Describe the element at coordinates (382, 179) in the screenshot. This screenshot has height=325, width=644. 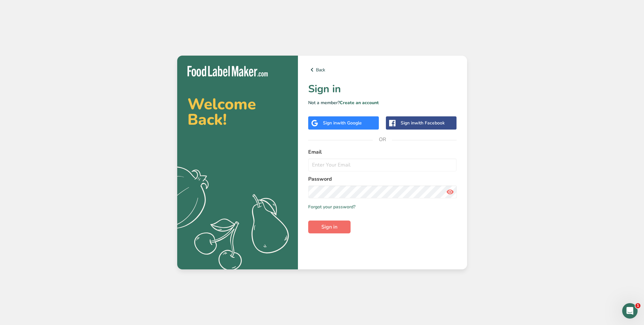
I see `label: Password` at that location.